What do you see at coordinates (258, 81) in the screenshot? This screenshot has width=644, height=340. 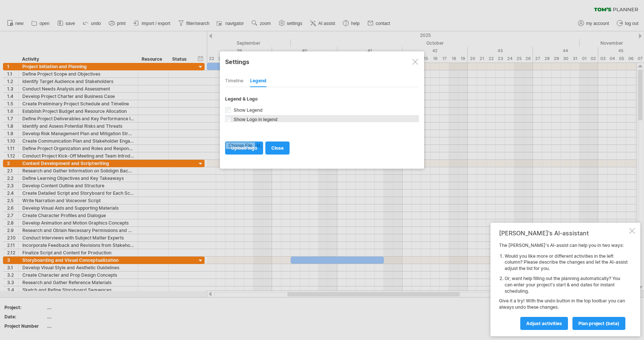 I see `div: Legend` at bounding box center [258, 81].